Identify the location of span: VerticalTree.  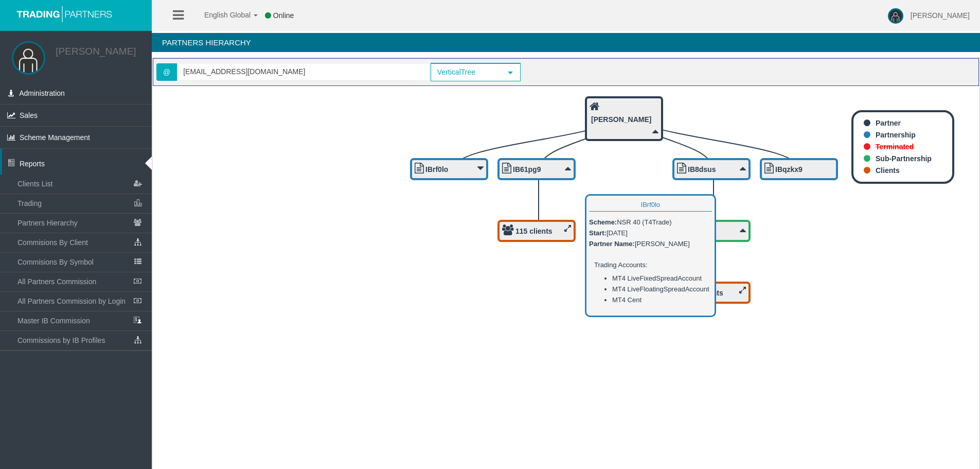
(466, 72).